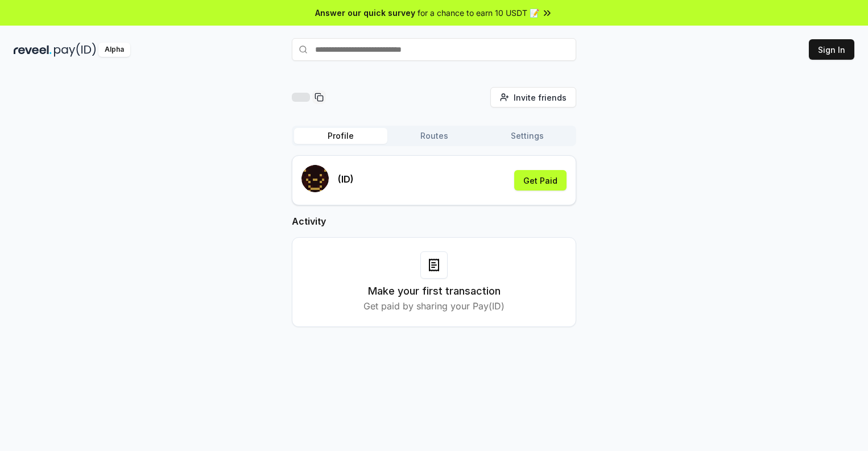 Image resolution: width=868 pixels, height=451 pixels. Describe the element at coordinates (831, 50) in the screenshot. I see `button: Sign In` at that location.